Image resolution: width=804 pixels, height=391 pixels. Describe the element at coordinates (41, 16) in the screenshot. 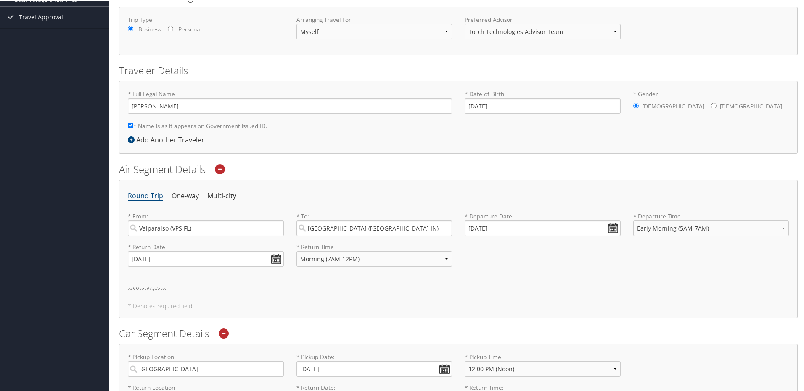

I see `span: Travel Approval` at that location.